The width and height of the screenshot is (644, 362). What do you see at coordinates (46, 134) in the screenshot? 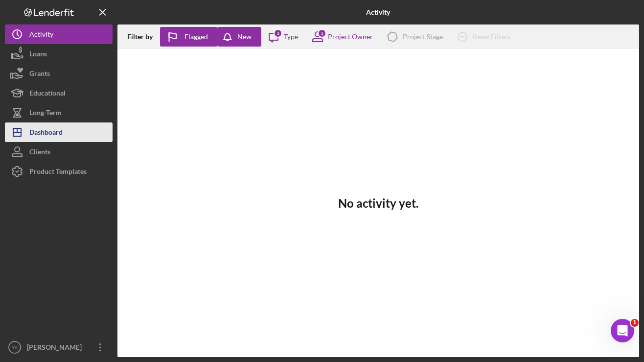
I see `div: Dashboard` at bounding box center [46, 134].